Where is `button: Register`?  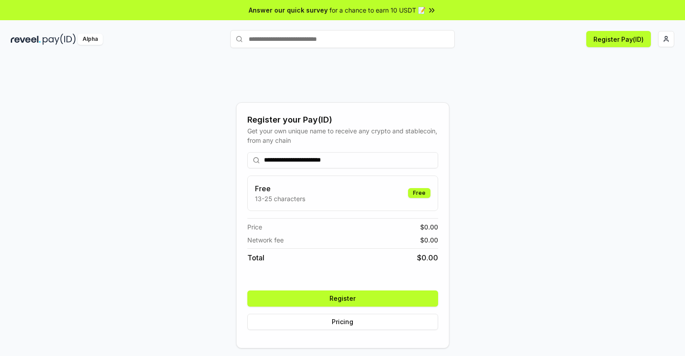 button: Register is located at coordinates (343, 299).